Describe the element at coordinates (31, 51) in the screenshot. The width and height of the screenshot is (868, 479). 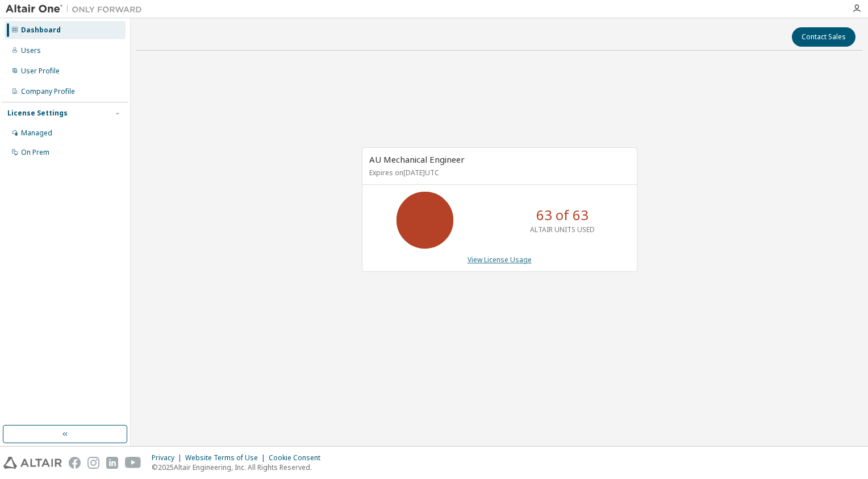
I see `div: Users` at that location.